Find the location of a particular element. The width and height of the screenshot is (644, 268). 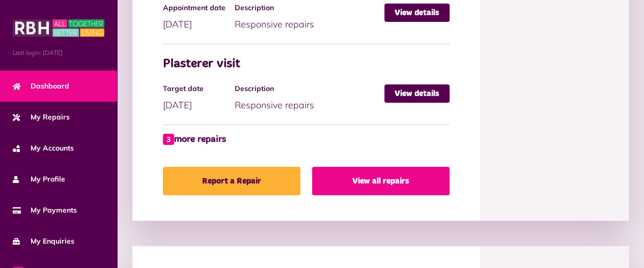

span: My Enquiries is located at coordinates (43, 241).